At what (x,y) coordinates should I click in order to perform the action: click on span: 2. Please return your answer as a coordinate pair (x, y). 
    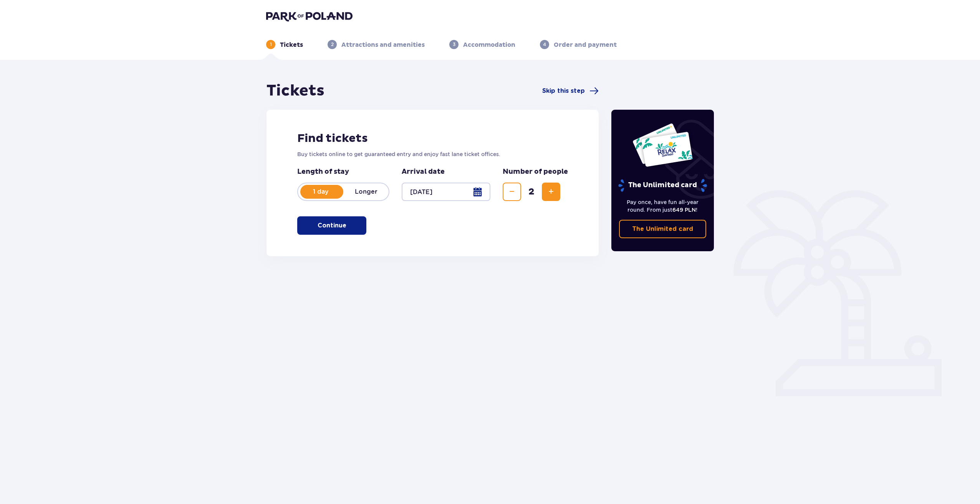
    Looking at the image, I should click on (532, 191).